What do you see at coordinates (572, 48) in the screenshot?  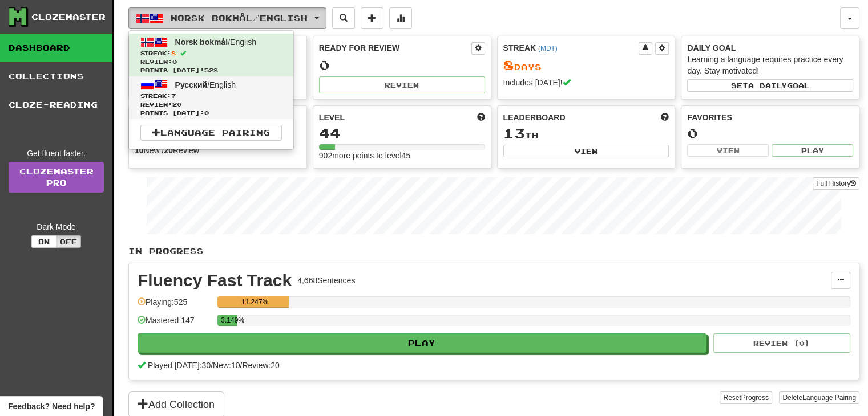 I see `div: Streak` at bounding box center [572, 48].